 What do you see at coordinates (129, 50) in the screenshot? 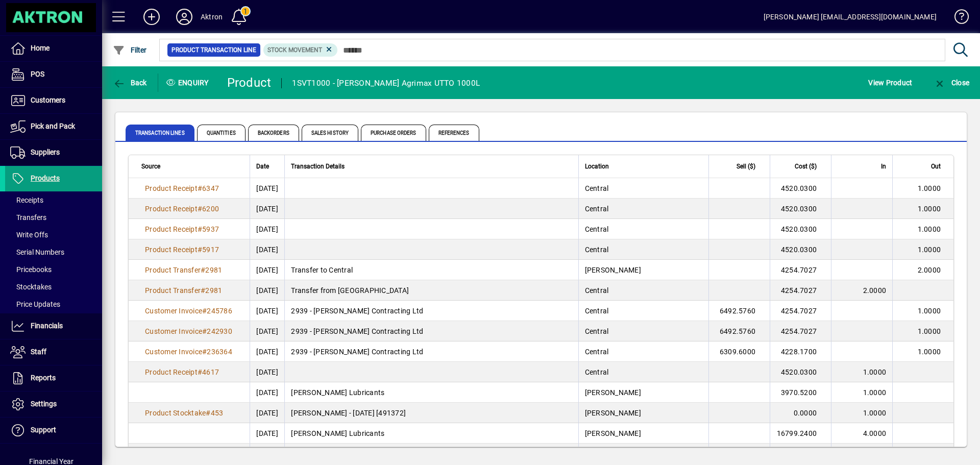
I see `span: Filter` at bounding box center [129, 50].